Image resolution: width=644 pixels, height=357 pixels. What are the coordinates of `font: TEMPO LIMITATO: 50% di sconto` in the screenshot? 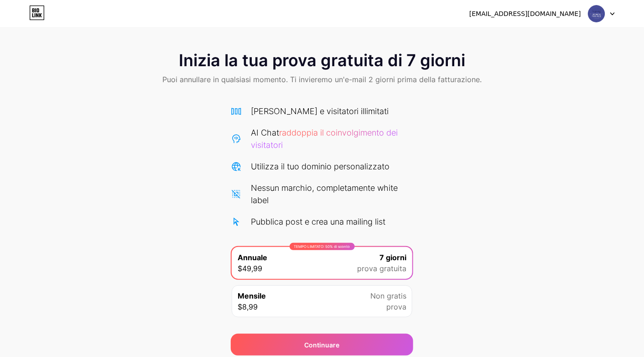 It's located at (322, 247).